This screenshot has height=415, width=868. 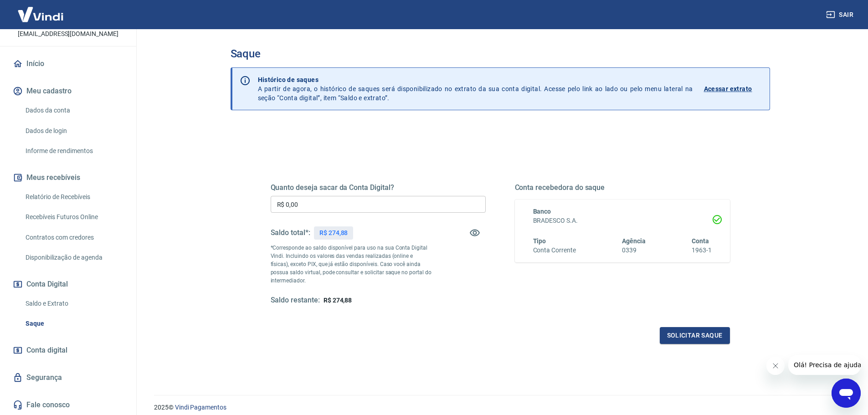 What do you see at coordinates (695, 336) in the screenshot?
I see `button: Solicitar saque` at bounding box center [695, 336].